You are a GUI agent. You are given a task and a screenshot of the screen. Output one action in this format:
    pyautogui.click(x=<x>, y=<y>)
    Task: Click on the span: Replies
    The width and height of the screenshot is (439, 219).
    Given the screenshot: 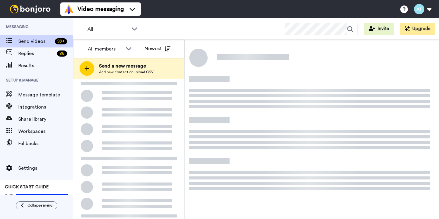 What is the action you would take?
    pyautogui.click(x=36, y=54)
    